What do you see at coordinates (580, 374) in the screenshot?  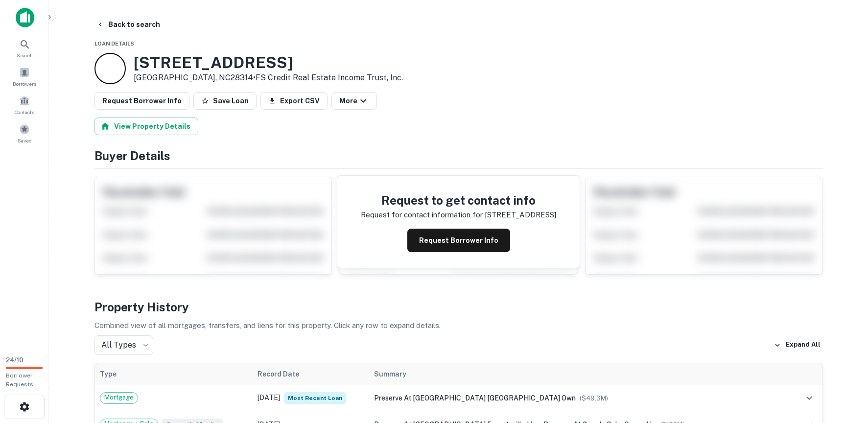 I see `th: Summary` at bounding box center [580, 374].